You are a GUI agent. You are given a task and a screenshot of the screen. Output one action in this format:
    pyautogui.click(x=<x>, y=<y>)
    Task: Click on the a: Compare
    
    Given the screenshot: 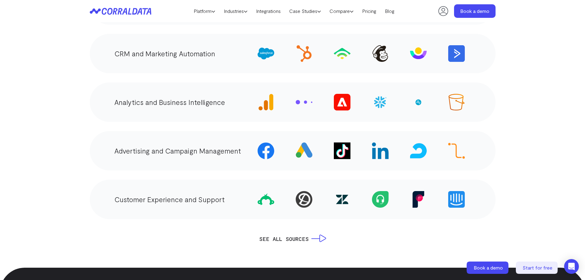 What is the action you would take?
    pyautogui.click(x=341, y=11)
    